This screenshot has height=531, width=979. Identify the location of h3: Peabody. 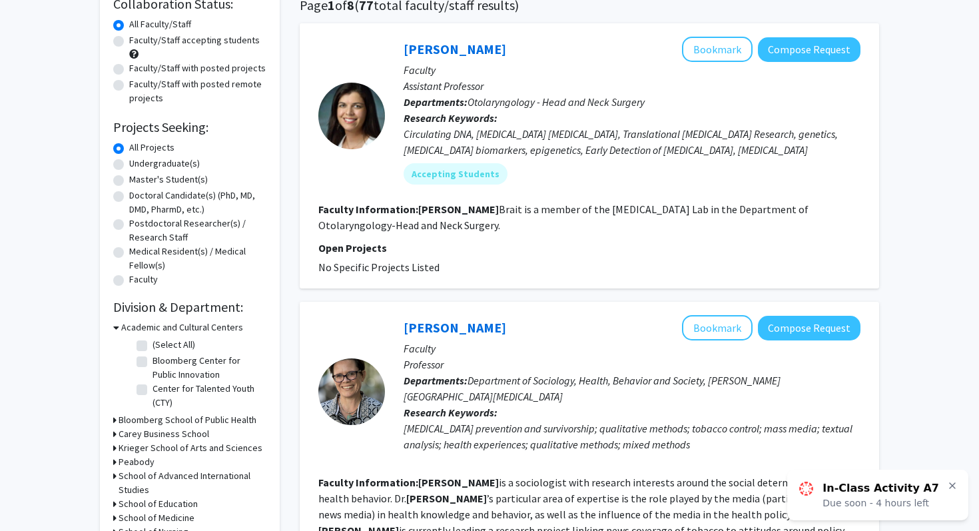
(137, 462).